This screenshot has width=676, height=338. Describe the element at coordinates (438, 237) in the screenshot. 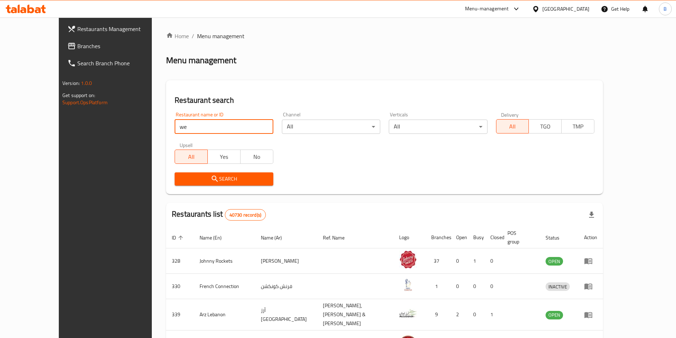

I see `th: Branches` at that location.